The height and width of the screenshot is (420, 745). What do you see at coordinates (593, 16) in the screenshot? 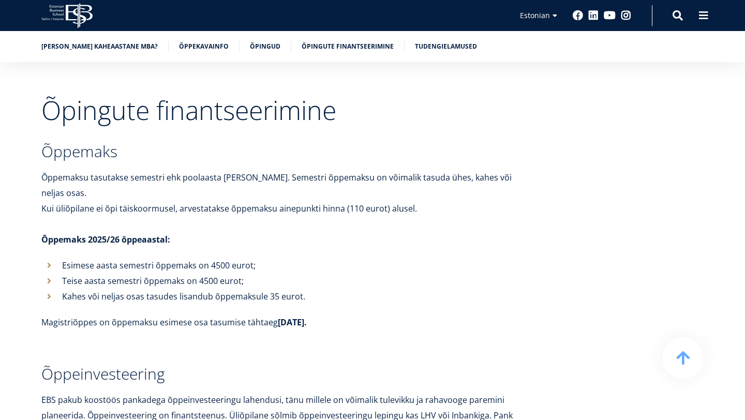
I see `a: Linkedin` at bounding box center [593, 16].